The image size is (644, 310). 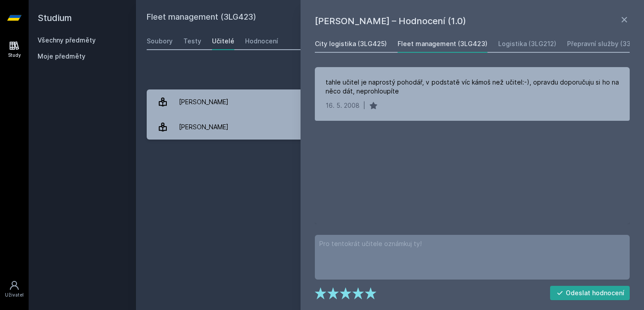 What do you see at coordinates (342, 105) in the screenshot?
I see `div: 16. 5. 2008` at bounding box center [342, 105].